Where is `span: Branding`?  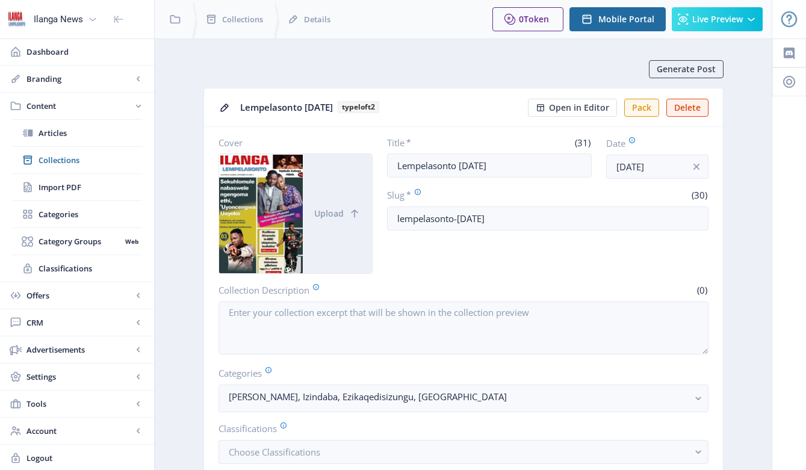
span: Branding is located at coordinates (79, 79).